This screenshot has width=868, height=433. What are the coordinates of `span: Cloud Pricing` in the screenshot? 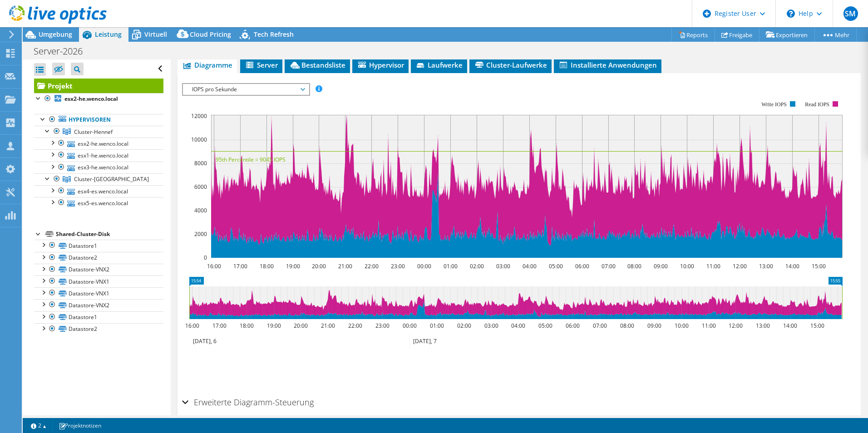 It's located at (210, 34).